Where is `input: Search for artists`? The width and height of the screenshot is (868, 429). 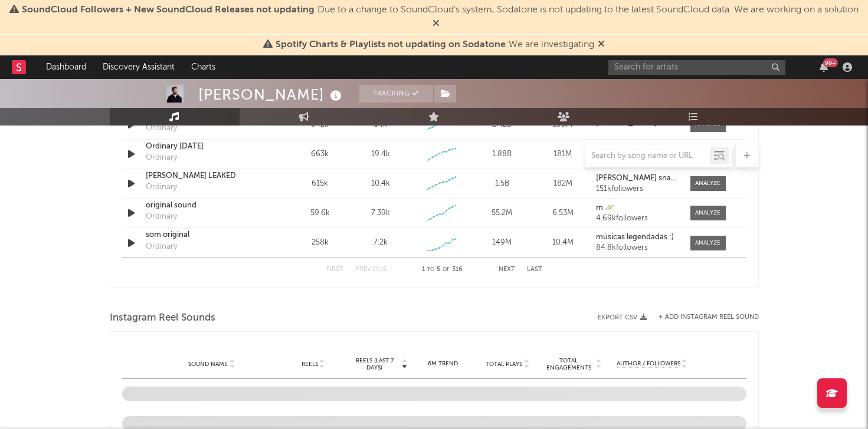 input: Search for artists is located at coordinates (697, 67).